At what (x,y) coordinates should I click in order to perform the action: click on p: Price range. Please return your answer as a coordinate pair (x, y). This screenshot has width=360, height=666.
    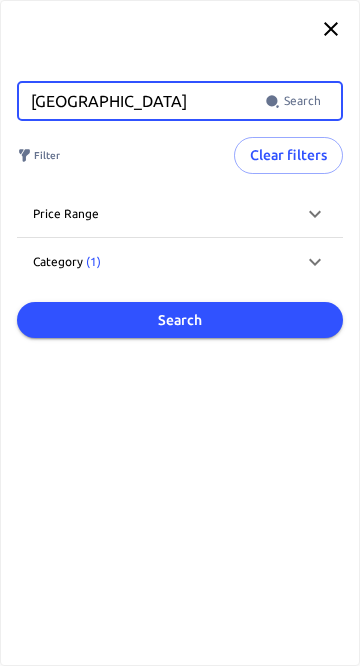
    Looking at the image, I should click on (66, 214).